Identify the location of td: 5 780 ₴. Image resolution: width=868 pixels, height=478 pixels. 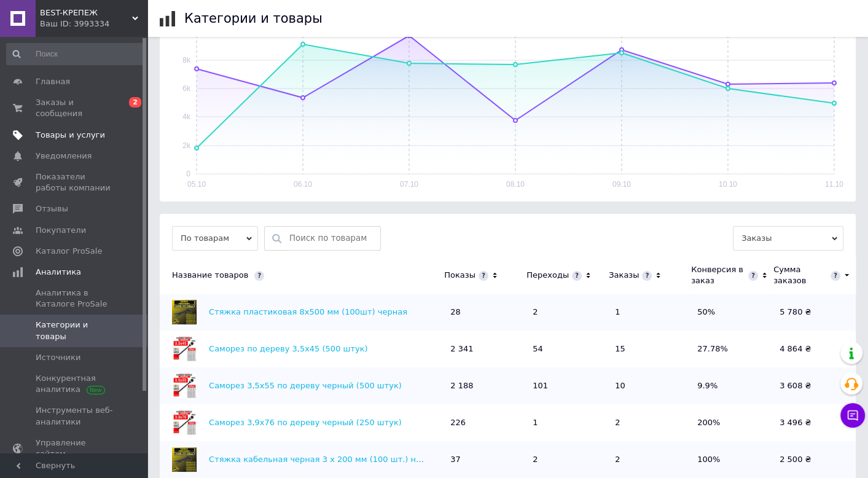
(814, 312).